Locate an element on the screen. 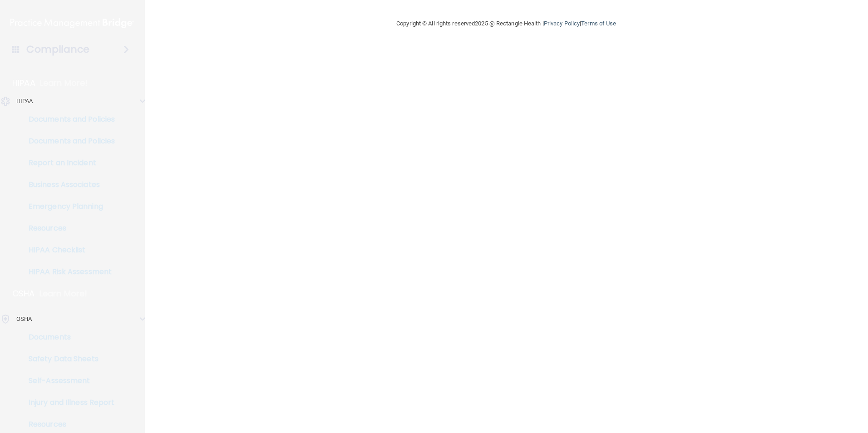 The image size is (868, 433). p: HIPAA Checklist is located at coordinates (68, 250).